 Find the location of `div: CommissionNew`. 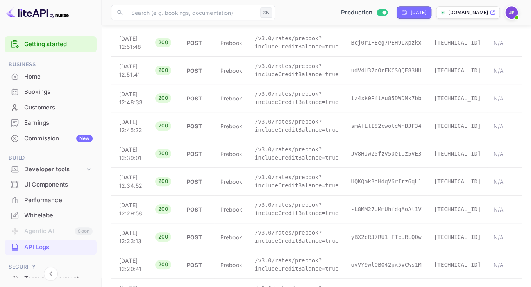

div: CommissionNew is located at coordinates (50, 138).